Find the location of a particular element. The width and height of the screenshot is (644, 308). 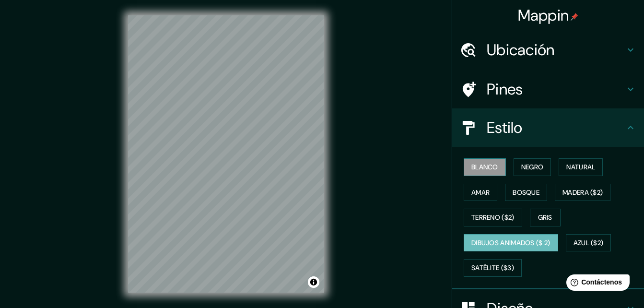

button: Natural is located at coordinates (581, 167).